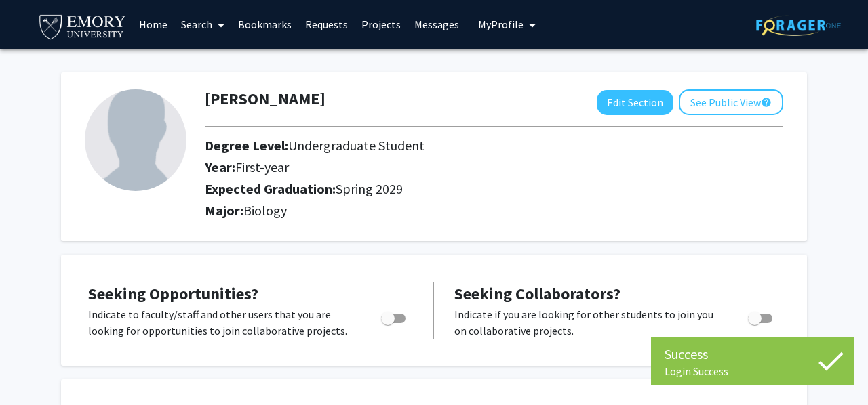 This screenshot has width=868, height=405. I want to click on button: See Public View, so click(731, 102).